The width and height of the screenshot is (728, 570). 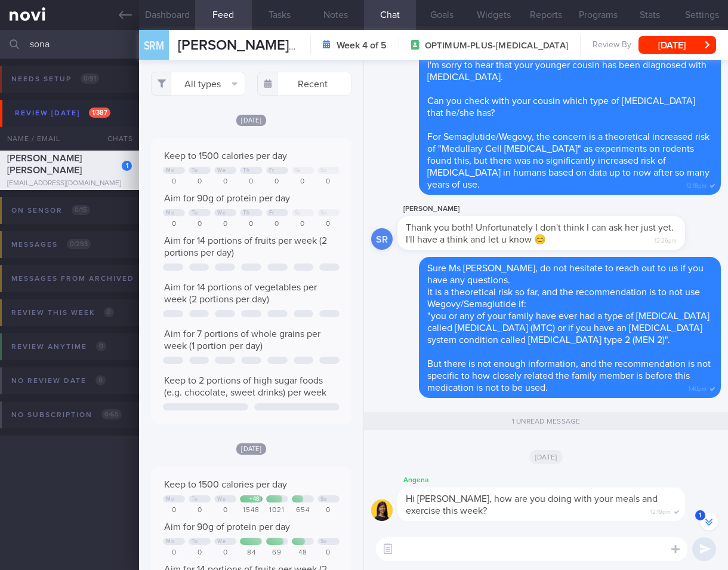 What do you see at coordinates (154, 45) in the screenshot?
I see `div: SRM` at bounding box center [154, 45].